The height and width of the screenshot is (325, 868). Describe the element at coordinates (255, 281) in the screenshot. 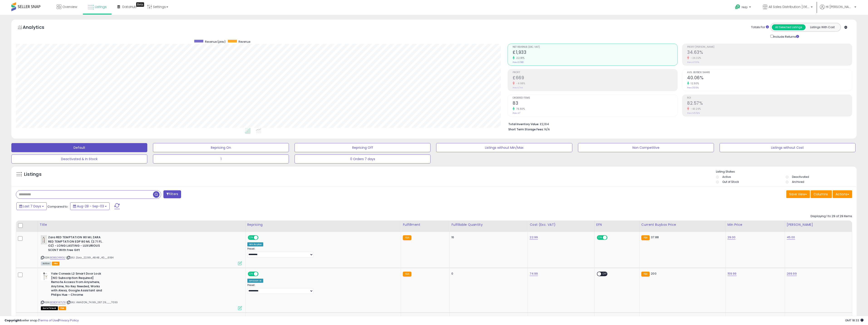

I see `div: Amazon AI` at that location.